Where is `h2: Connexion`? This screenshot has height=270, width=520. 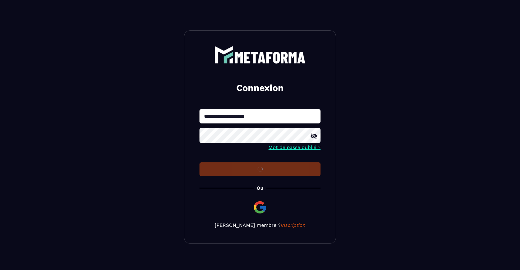
h2: Connexion is located at coordinates (260, 88).